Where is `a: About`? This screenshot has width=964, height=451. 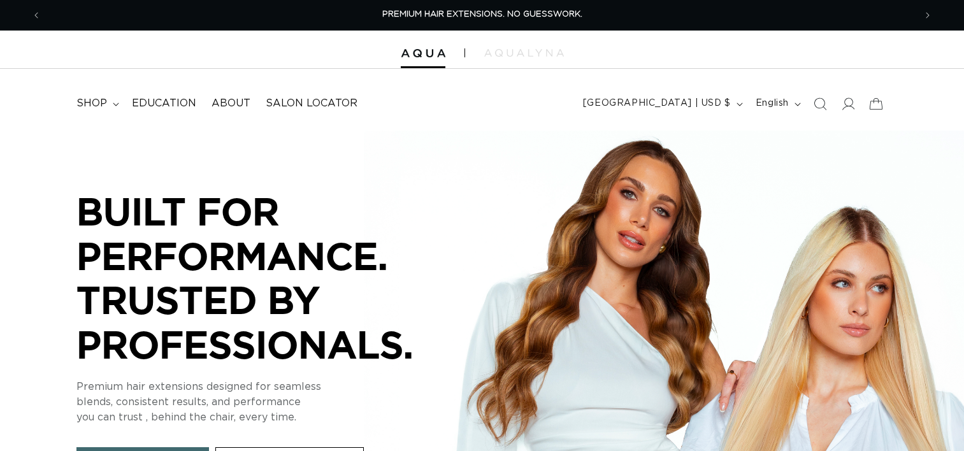 a: About is located at coordinates (231, 103).